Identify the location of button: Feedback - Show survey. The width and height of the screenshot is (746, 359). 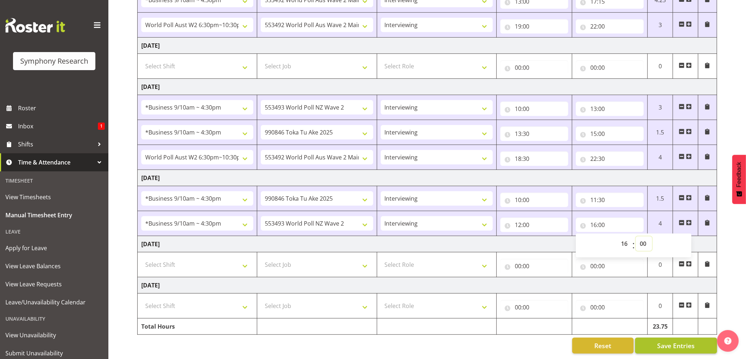
(739, 179).